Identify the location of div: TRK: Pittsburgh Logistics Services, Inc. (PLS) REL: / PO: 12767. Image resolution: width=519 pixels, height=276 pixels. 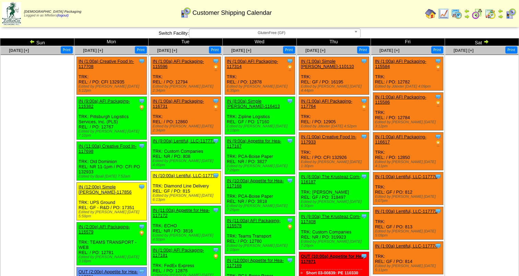
(112, 118).